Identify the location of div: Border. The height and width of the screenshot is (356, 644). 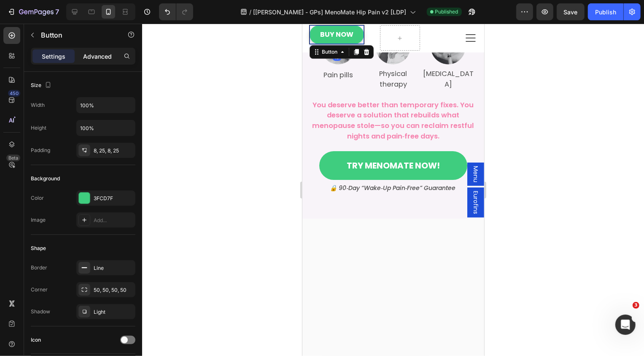
(39, 268).